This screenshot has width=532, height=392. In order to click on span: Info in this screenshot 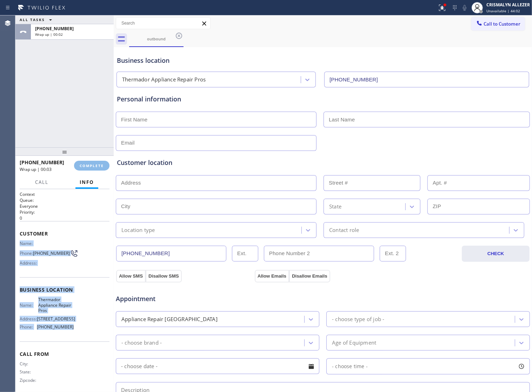, I will do `click(87, 182)`.